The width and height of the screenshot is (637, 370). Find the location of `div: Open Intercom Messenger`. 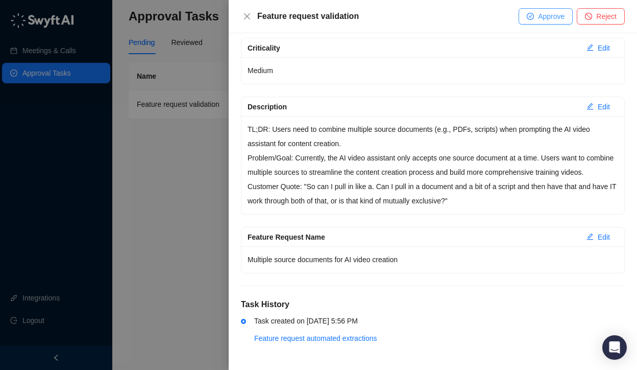

div: Open Intercom Messenger is located at coordinates (615, 347).